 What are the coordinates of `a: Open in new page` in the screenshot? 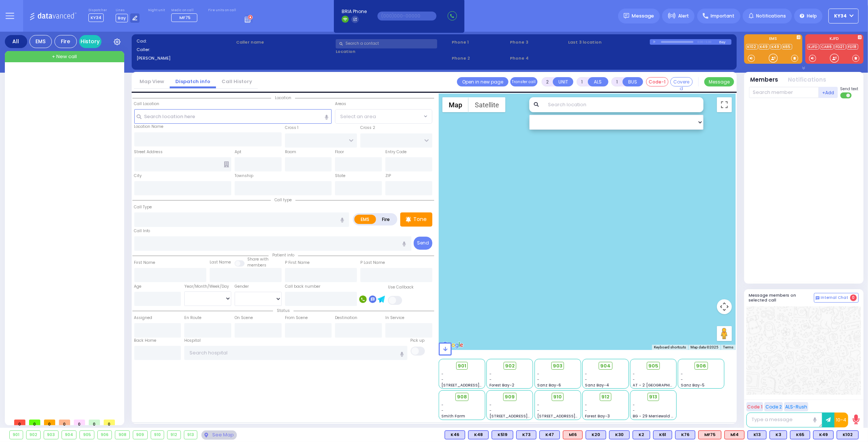 It's located at (483, 81).